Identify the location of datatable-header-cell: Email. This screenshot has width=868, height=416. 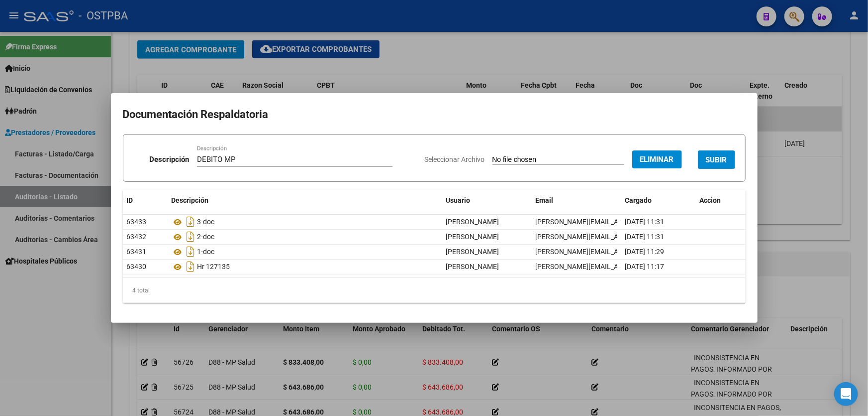
(576, 200).